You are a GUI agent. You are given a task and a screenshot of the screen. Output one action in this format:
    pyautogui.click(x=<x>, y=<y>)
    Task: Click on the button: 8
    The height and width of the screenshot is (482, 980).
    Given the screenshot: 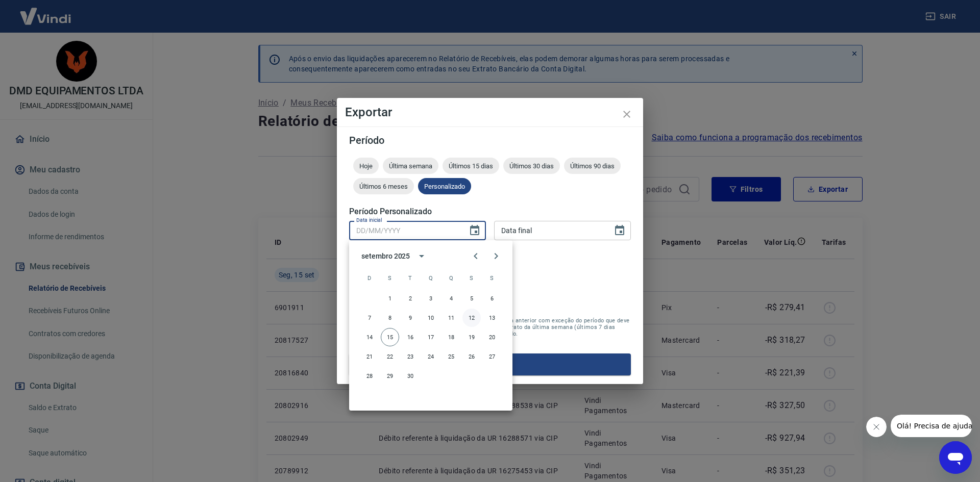 What is the action you would take?
    pyautogui.click(x=390, y=318)
    